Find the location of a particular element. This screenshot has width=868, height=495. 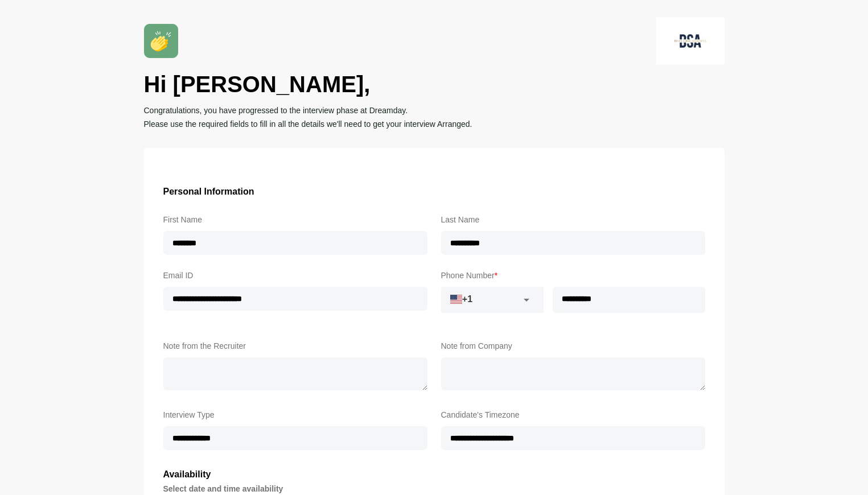

strong: Congratulations, you have progressed to the interview phase at Dreamday. is located at coordinates (276, 110).